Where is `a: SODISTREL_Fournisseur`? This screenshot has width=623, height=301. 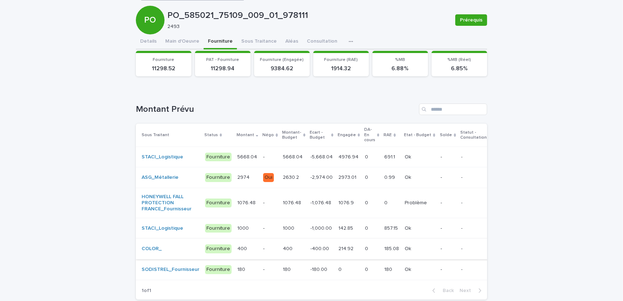 a: SODISTREL_Fournisseur is located at coordinates (170, 270).